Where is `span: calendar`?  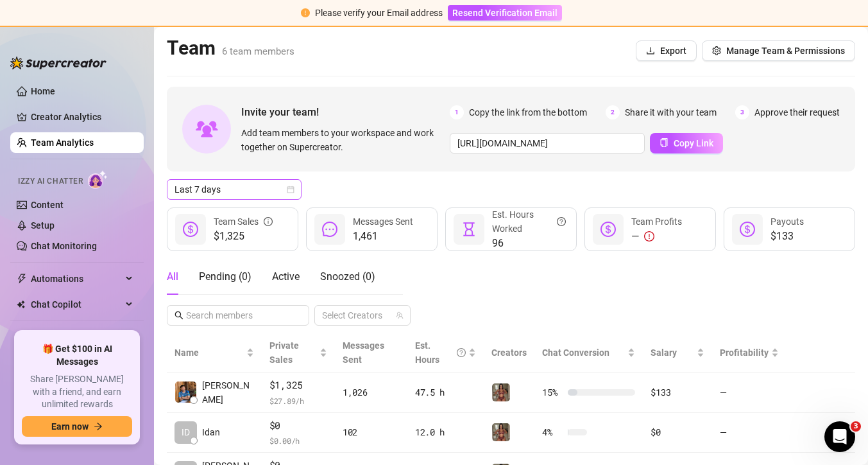 span: calendar is located at coordinates (290, 190).